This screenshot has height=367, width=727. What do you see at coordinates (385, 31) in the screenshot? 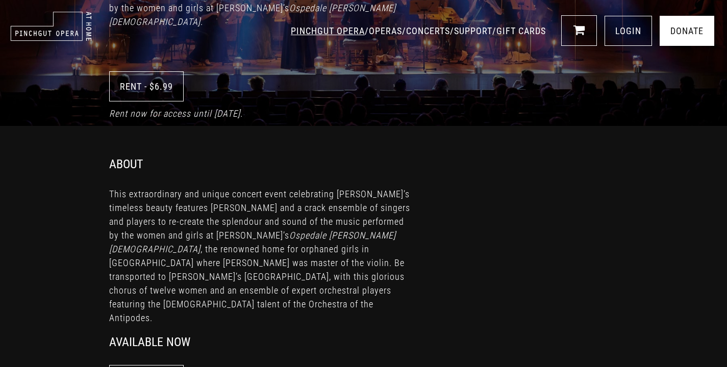
I see `a: OPERAS` at bounding box center [385, 31].